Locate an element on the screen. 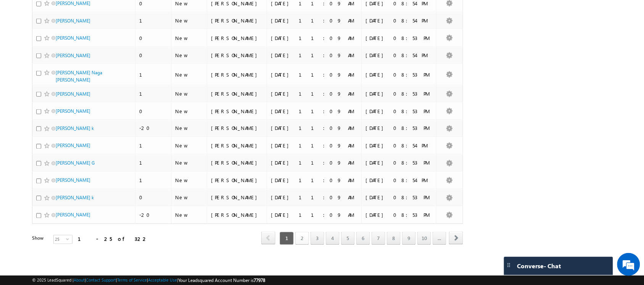 This screenshot has height=285, width=644. a: 6 is located at coordinates (363, 239).